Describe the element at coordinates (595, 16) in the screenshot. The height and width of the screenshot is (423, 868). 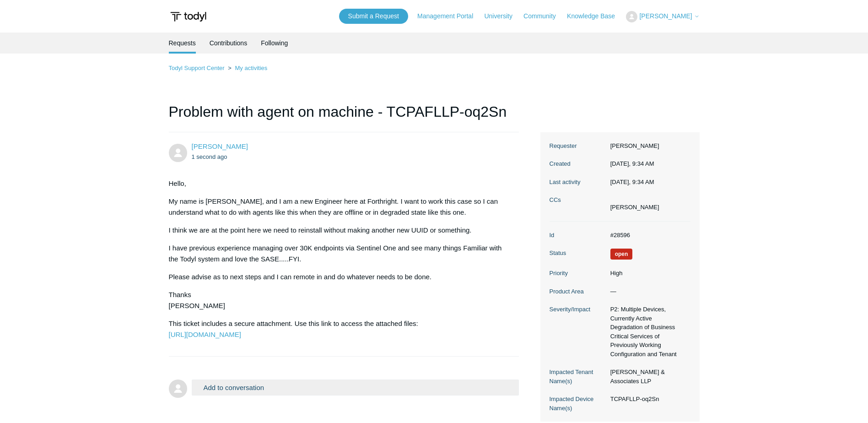
I see `a: Knowledge Base` at that location.